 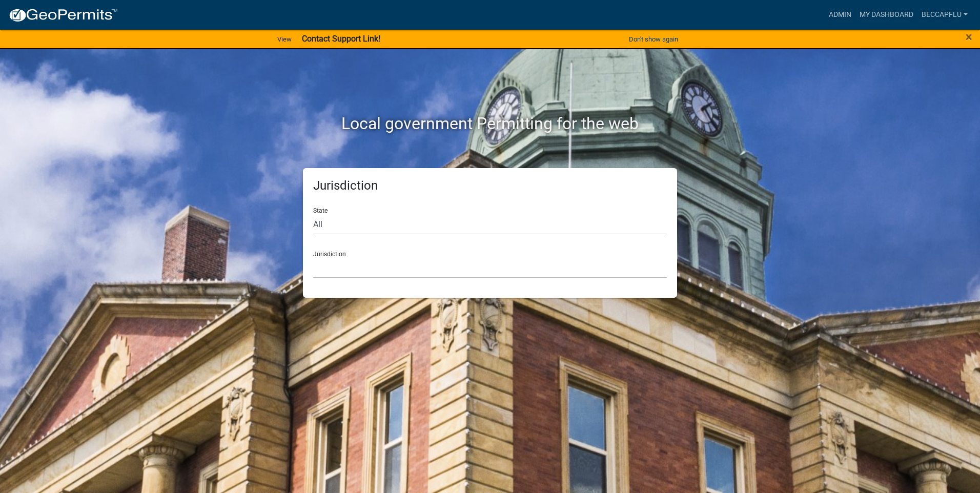 I want to click on a: View, so click(x=285, y=39).